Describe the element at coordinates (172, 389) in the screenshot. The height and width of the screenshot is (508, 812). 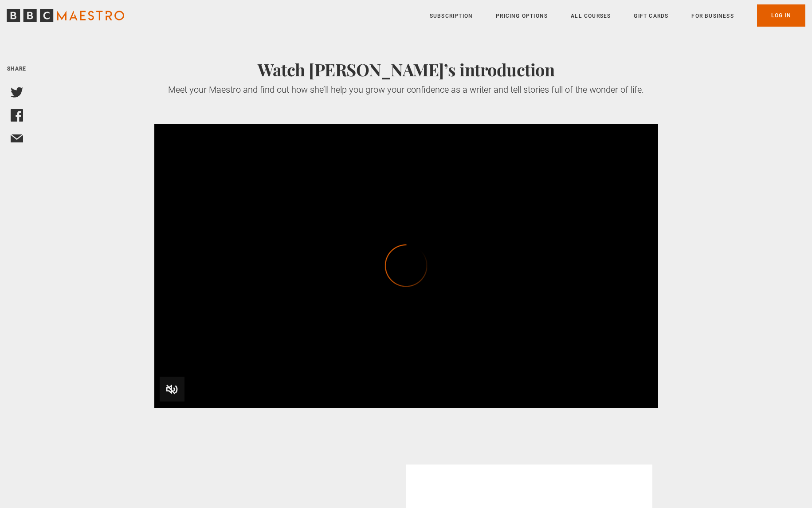
I see `button: Unmute` at that location.